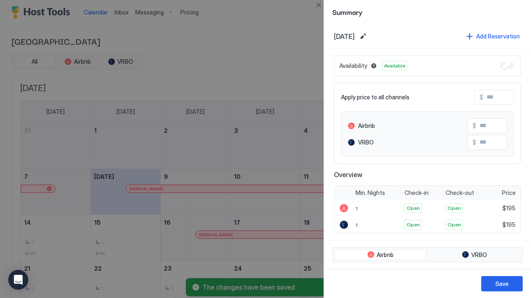  Describe the element at coordinates (380, 255) in the screenshot. I see `button: Airbnb` at that location.